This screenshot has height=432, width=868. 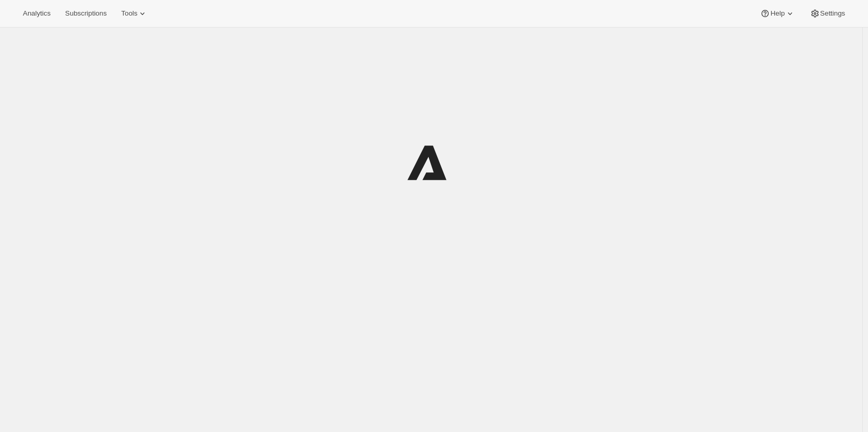 What do you see at coordinates (86, 13) in the screenshot?
I see `span: Subscriptions` at bounding box center [86, 13].